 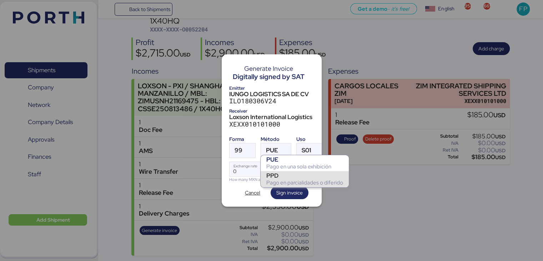 What do you see at coordinates (305, 183) in the screenshot?
I see `div: Pago en parcialidades o diferido` at bounding box center [305, 183].